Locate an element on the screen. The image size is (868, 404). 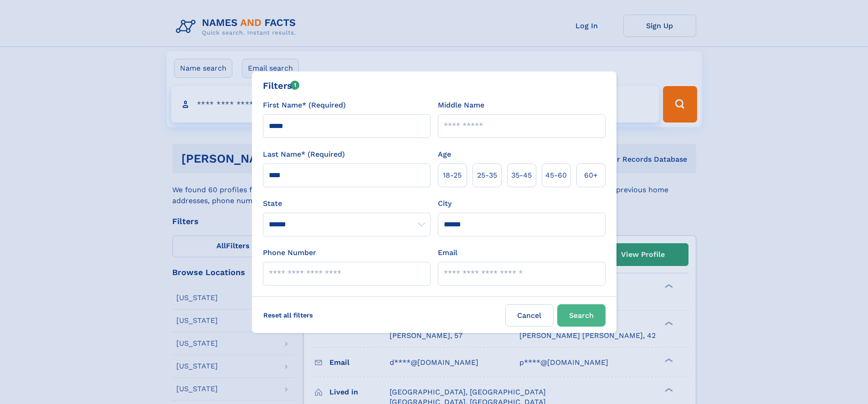
label: Age is located at coordinates (444, 154).